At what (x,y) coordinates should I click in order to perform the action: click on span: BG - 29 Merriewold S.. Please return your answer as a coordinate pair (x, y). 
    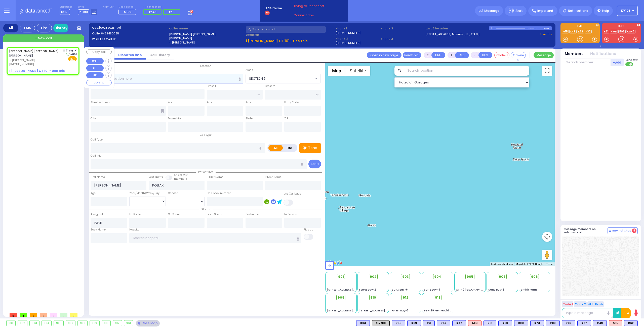
    Looking at the image, I should click on (438, 310).